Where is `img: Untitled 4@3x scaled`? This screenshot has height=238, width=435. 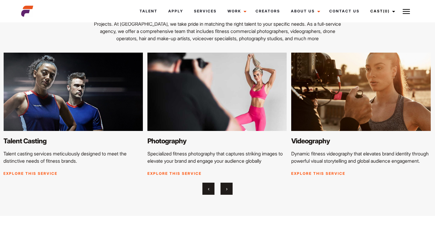 img: Untitled 4@3x scaled is located at coordinates (217, 92).